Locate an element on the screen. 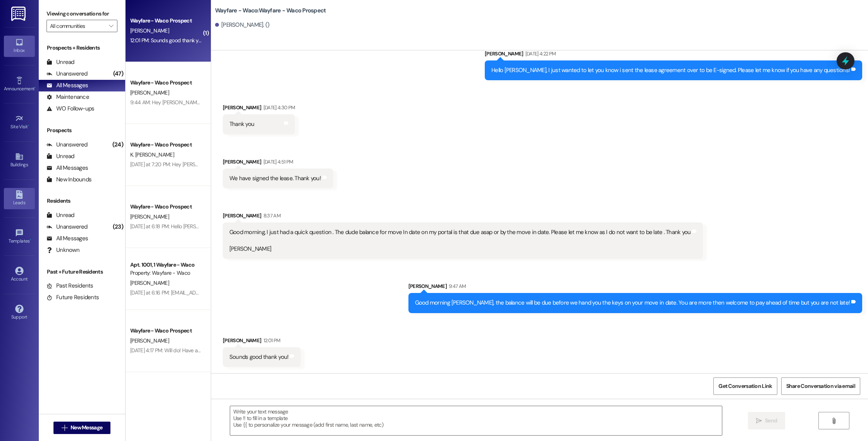  div: Unknown is located at coordinates (62, 250).